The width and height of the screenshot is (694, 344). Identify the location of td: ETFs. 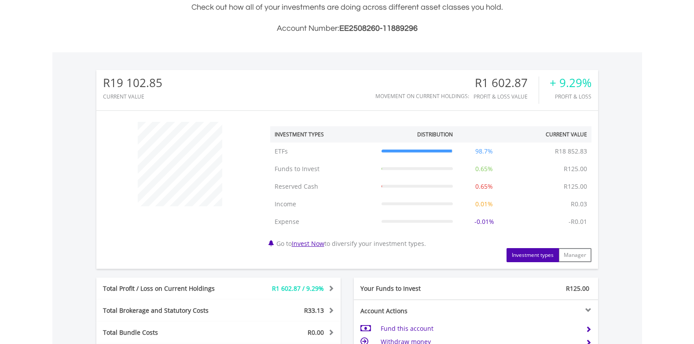
(323, 151).